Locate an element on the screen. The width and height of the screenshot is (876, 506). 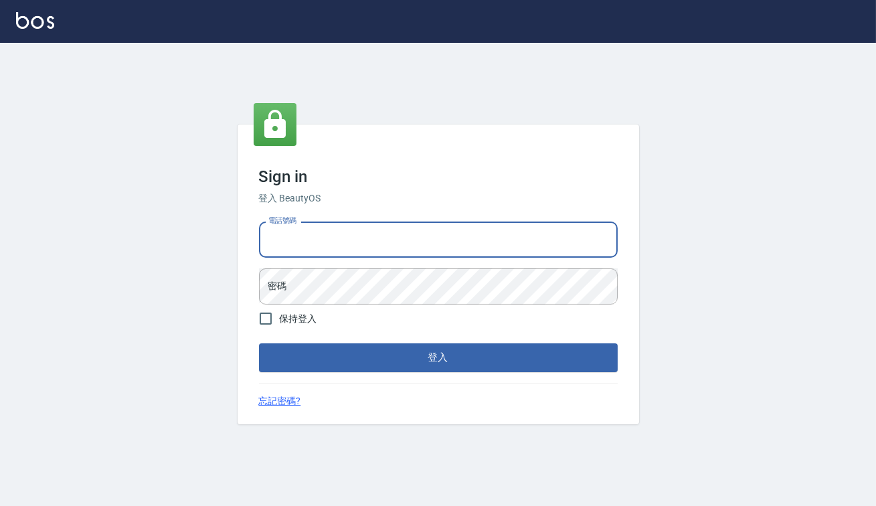
img: Logo is located at coordinates (35, 20).